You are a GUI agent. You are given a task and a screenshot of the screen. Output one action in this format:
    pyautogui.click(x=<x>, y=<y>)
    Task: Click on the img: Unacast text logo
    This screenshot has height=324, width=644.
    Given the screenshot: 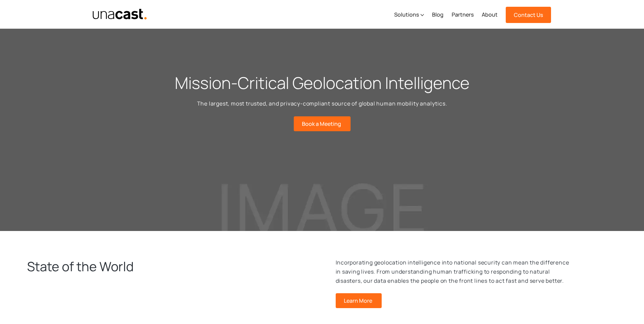 What is the action you would take?
    pyautogui.click(x=120, y=14)
    